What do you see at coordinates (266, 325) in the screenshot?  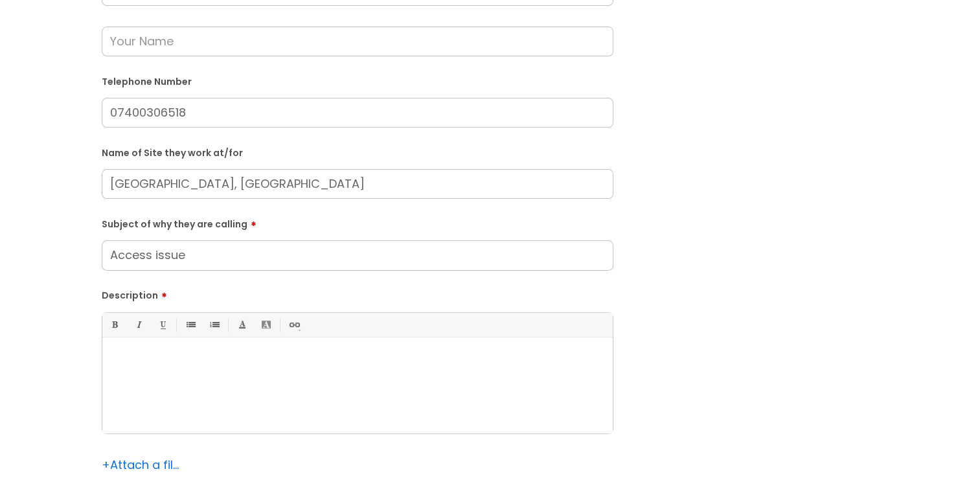 I see `a: Back Color` at bounding box center [266, 325].